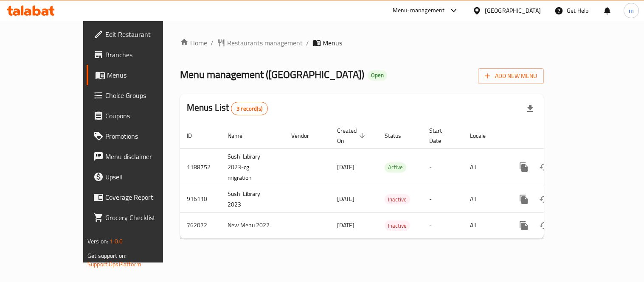 This screenshot has width=644, height=282. What do you see at coordinates (395, 167) in the screenshot?
I see `div: Active` at bounding box center [395, 167].